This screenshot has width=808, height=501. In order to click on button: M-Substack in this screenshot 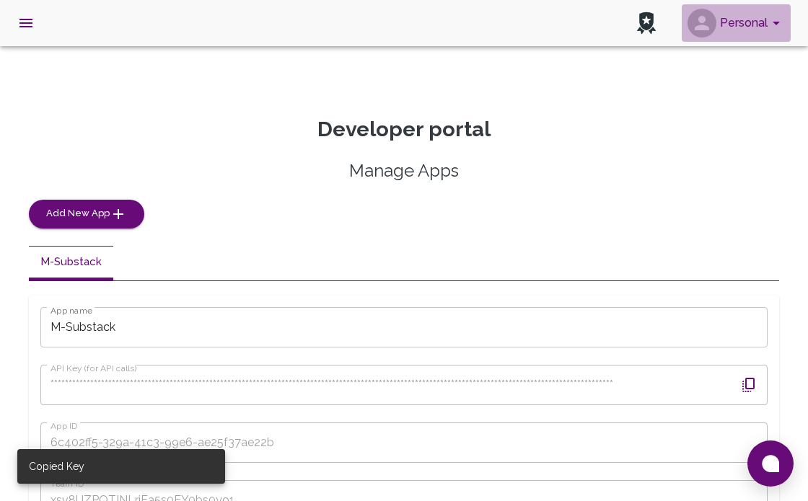, I will do `click(71, 263)`.